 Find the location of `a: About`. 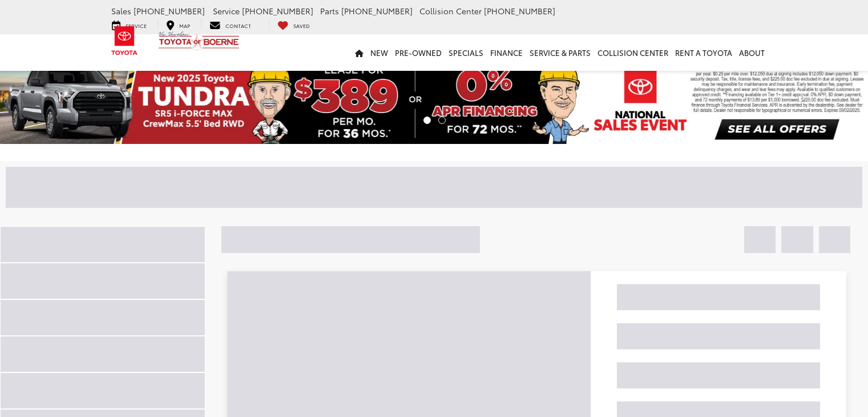

a: About is located at coordinates (752, 52).